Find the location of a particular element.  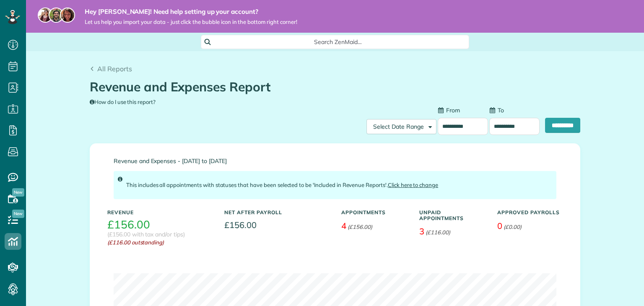

img: jorge-587dff0eeaa6aab1f244e6dc62b8924c3b6ad411094392a53c71c6c4a576187d.jpg is located at coordinates (56, 15).